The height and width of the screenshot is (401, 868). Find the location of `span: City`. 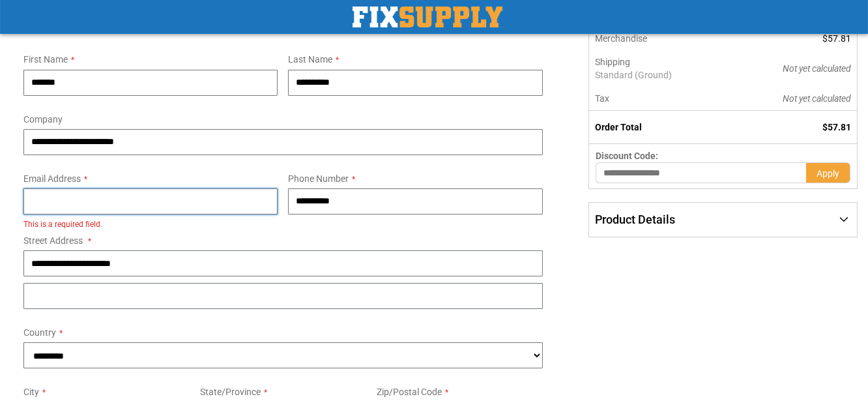

span: City is located at coordinates (31, 392).